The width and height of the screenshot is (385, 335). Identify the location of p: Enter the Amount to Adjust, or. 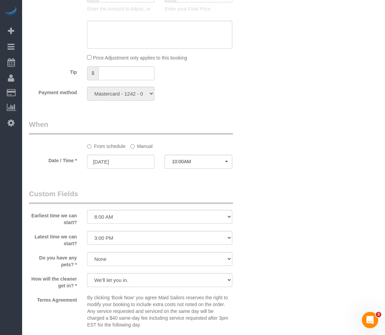
(121, 9).